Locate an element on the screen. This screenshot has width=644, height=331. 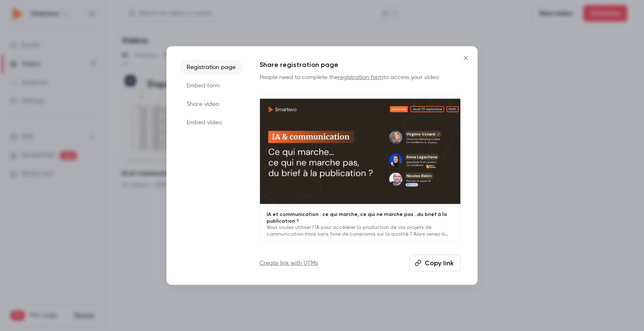
a: IA et communication : ce qui marche, ce qui ne marche pas...du brief à la publication ?Vous voule... is located at coordinates (360, 168).